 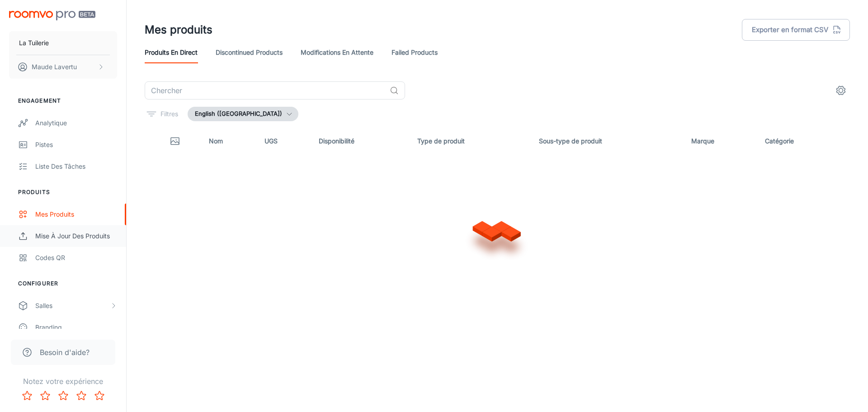 What do you see at coordinates (265, 90) in the screenshot?
I see `input: Chercher` at bounding box center [265, 90].